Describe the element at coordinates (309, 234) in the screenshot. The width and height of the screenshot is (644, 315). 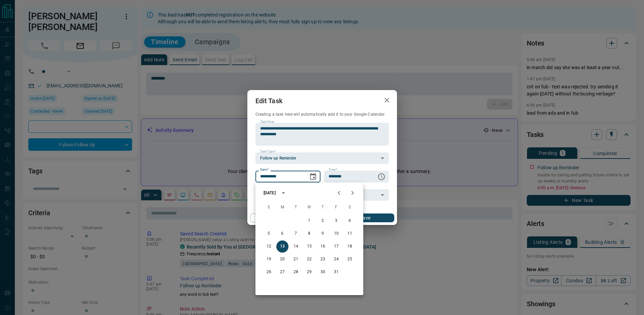
I see `button: 8` at that location.